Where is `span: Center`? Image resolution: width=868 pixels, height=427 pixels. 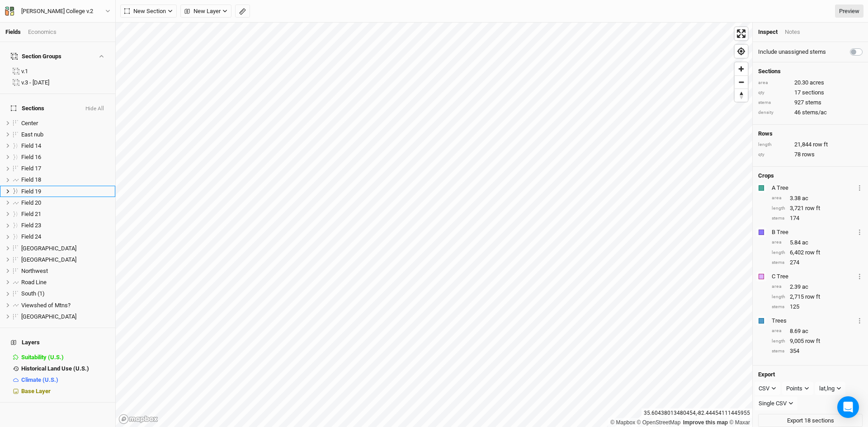
span: Center is located at coordinates (30, 123).